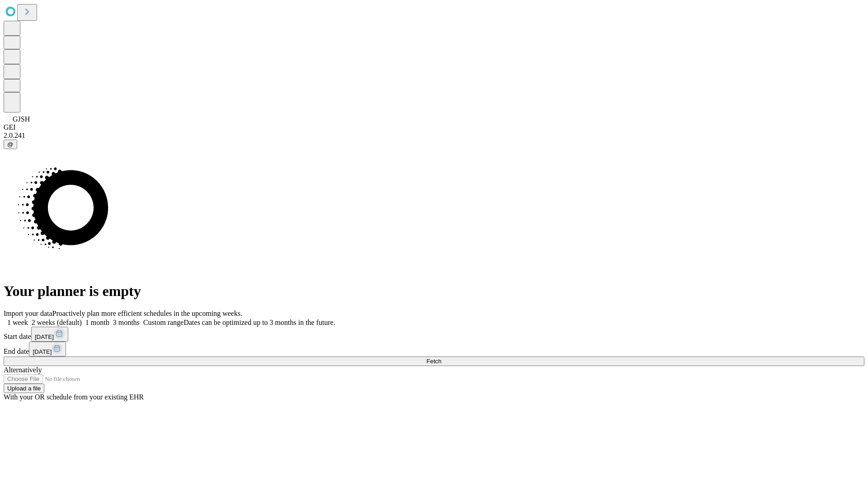 The height and width of the screenshot is (488, 868). I want to click on span: GJSH, so click(21, 119).